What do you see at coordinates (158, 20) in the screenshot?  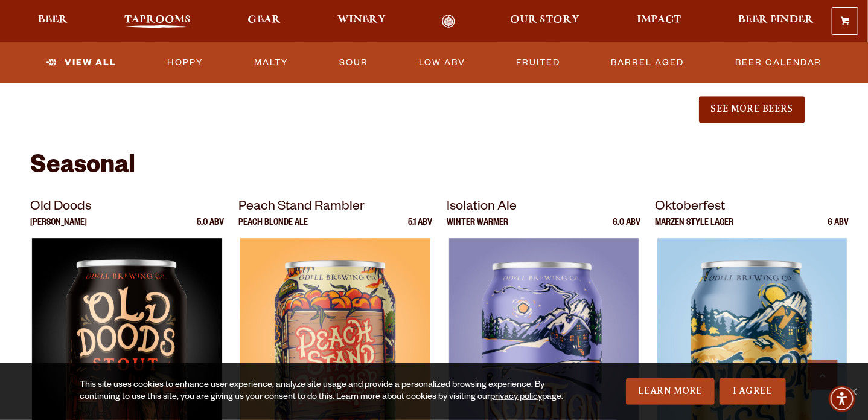 I see `span: Taprooms` at bounding box center [158, 20].